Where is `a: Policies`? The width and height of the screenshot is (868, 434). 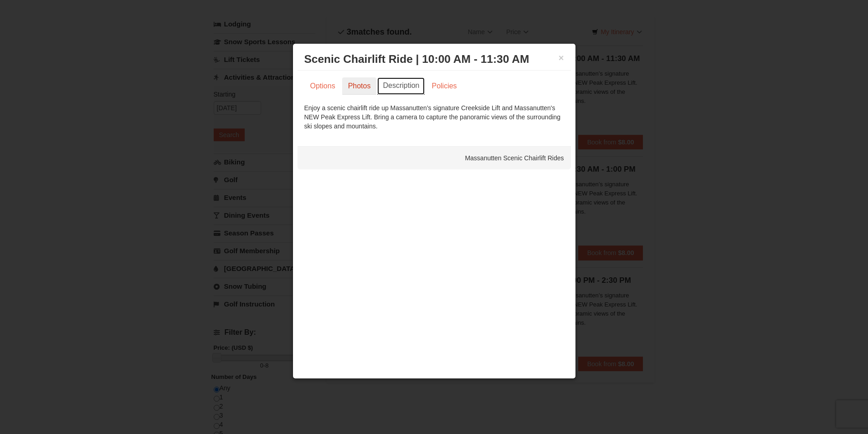
a: Policies is located at coordinates (443, 86).